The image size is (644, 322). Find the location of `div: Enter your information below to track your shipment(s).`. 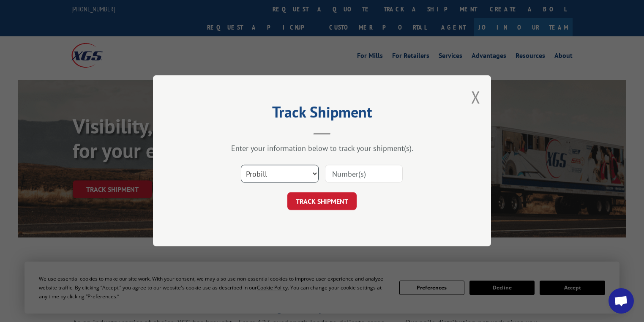

div: Enter your information below to track your shipment(s). is located at coordinates (322, 148).